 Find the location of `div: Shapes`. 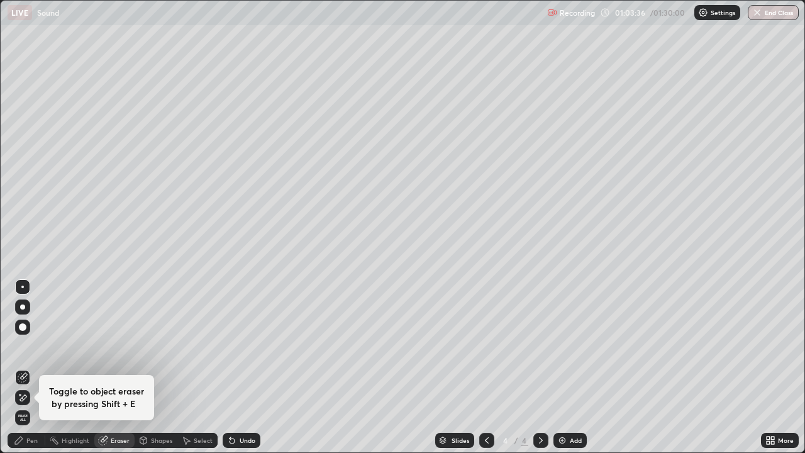

div: Shapes is located at coordinates (162, 440).